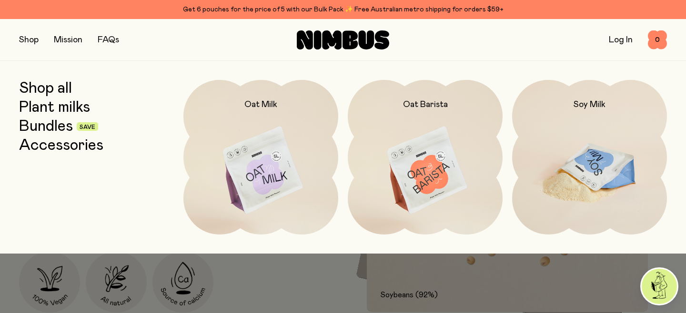 This screenshot has height=313, width=686. What do you see at coordinates (589, 157) in the screenshot?
I see `a: Soy Milk` at bounding box center [589, 157].